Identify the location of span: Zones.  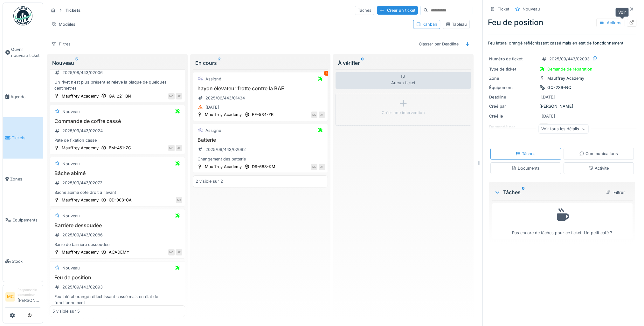
(25, 179).